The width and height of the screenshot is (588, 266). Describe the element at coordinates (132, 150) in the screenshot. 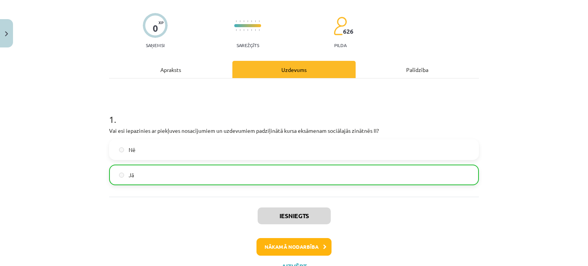

I see `span: Nē` at that location.